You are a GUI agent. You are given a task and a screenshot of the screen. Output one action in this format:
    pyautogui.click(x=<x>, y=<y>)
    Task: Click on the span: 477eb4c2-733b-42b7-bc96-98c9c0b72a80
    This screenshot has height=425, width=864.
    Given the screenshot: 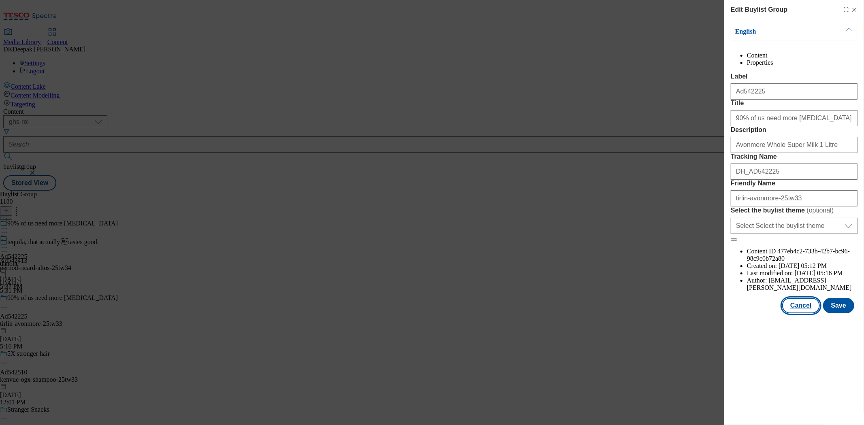 What is the action you would take?
    pyautogui.click(x=799, y=255)
    